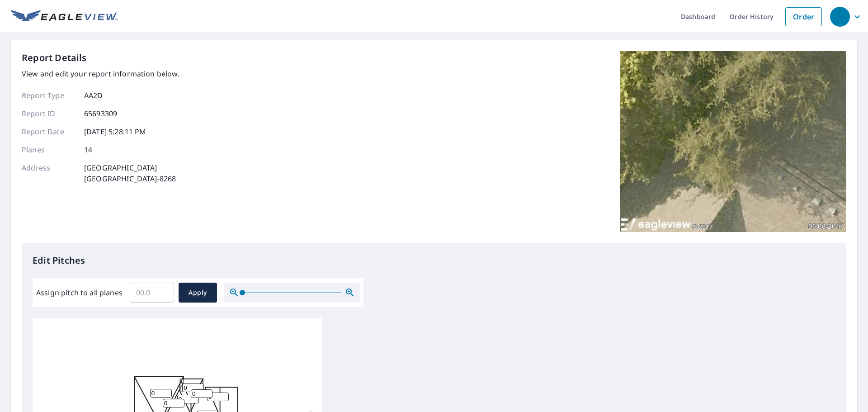  Describe the element at coordinates (49, 132) in the screenshot. I see `p: Report Date` at that location.